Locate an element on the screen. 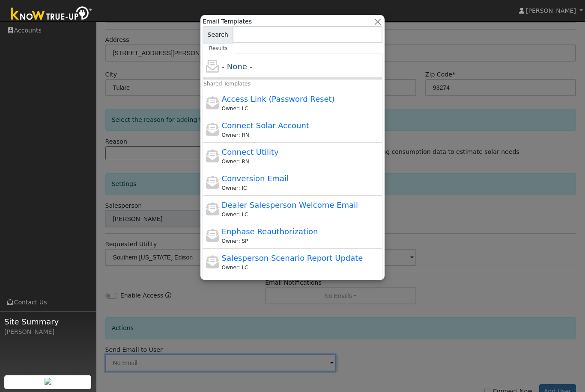 This screenshot has width=585, height=392. h6: Shared Templates is located at coordinates (204, 84).